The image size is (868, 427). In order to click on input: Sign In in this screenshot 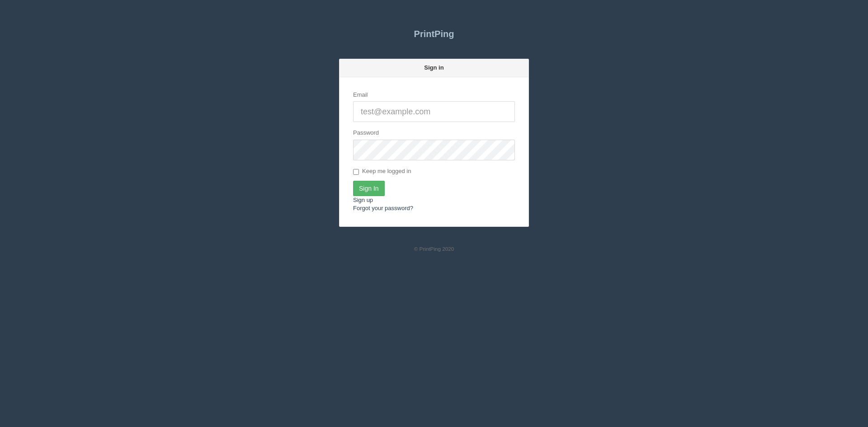, I will do `click(369, 188)`.